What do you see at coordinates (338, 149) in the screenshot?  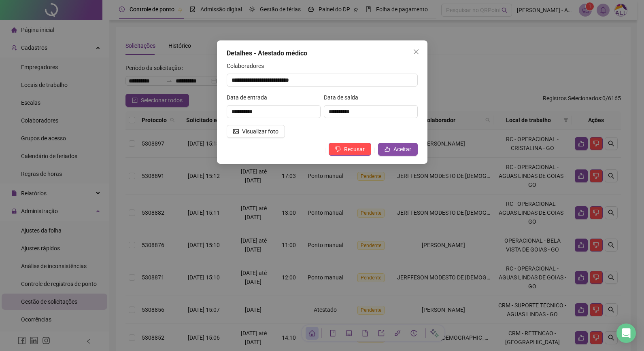 I see `span: dislike` at bounding box center [338, 149].